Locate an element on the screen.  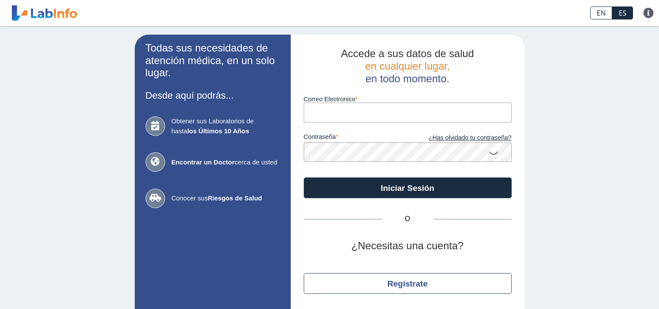
label: Correo Electronico is located at coordinates (408, 99).